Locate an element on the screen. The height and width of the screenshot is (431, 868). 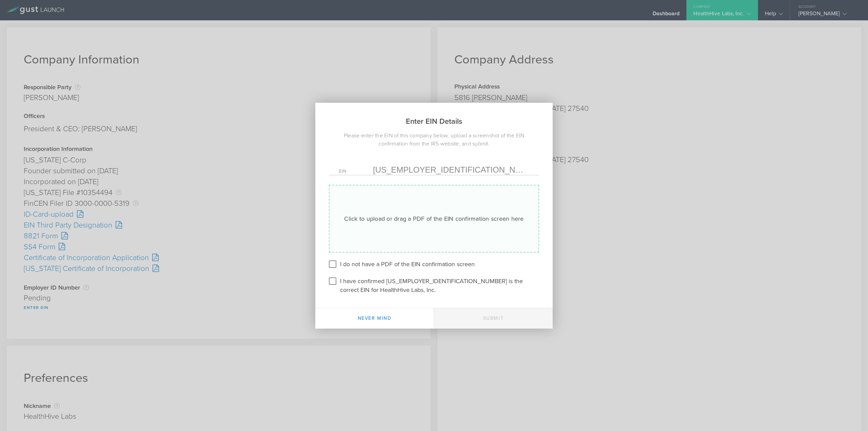
button: Submit is located at coordinates (493, 318).